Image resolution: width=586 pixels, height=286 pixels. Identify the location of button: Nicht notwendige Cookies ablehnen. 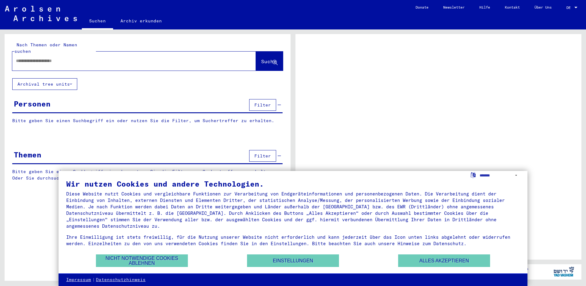
(142, 260).